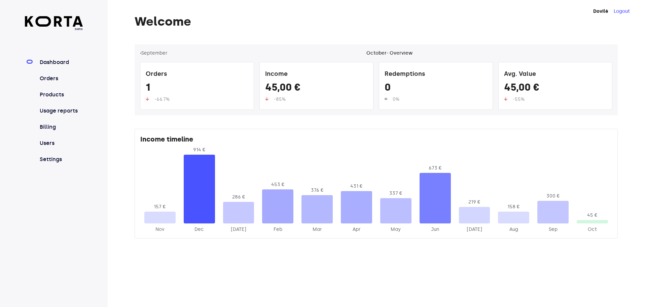 The image size is (646, 307). Describe the element at coordinates (436, 74) in the screenshot. I see `div: Redemptions` at that location.